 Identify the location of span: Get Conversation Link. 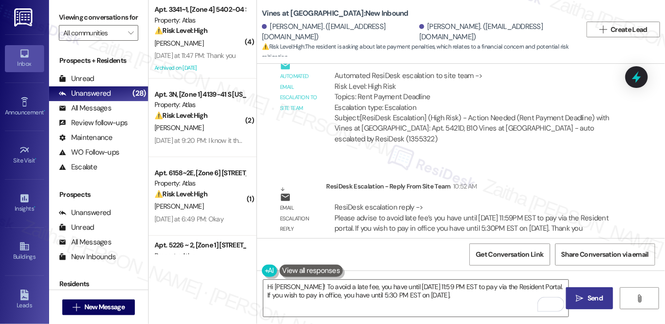
(510, 254).